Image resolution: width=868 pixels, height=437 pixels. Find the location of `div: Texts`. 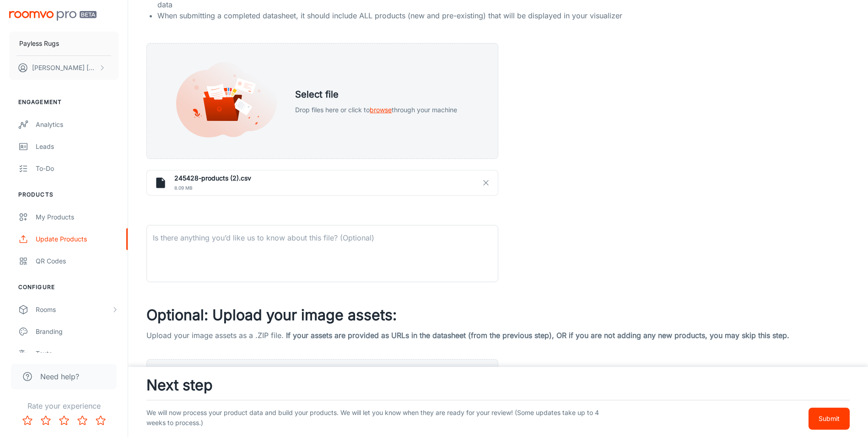

div: Texts is located at coordinates (77, 353).